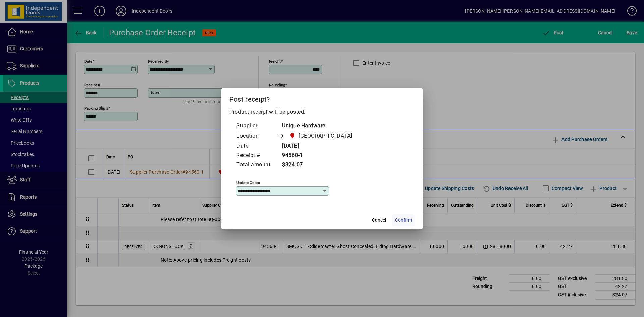  I want to click on td: $324.07, so click(321, 165).